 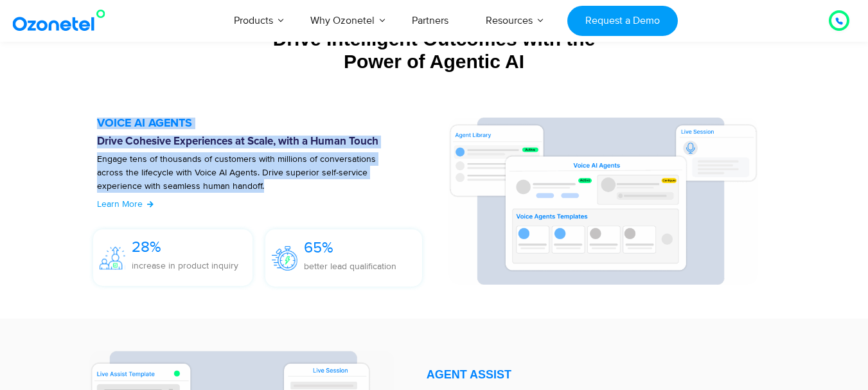 I want to click on p: Engage tens of thousands of customers with millions of conversations across the lifecycle with Vo..., so click(x=250, y=180).